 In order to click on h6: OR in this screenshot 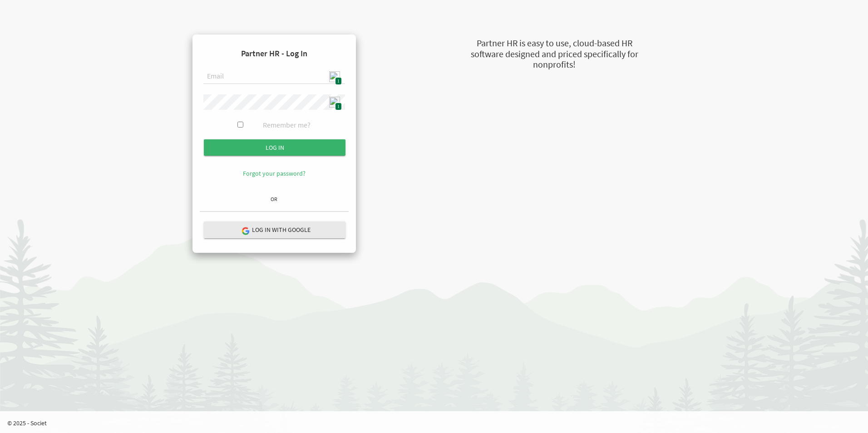, I will do `click(274, 199)`.